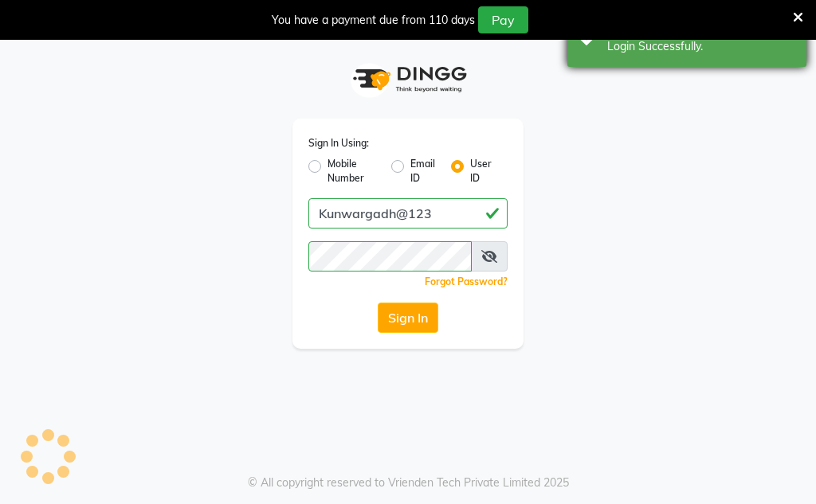  I want to click on a: Forgot Password?, so click(466, 281).